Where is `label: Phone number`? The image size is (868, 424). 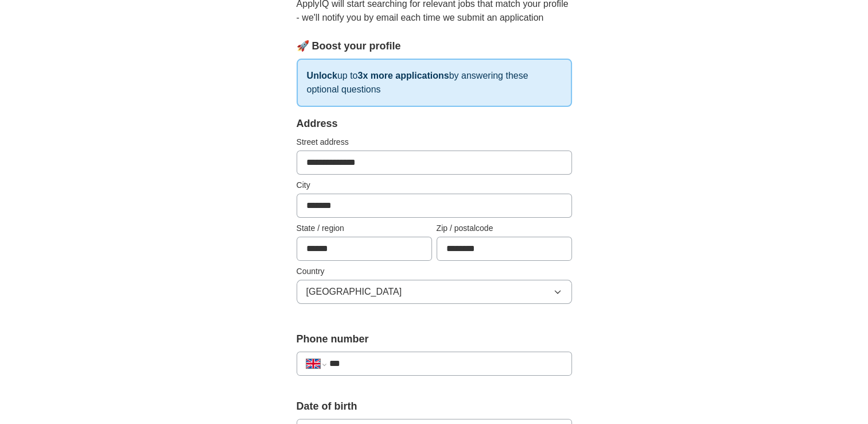 label: Phone number is located at coordinates (435, 339).